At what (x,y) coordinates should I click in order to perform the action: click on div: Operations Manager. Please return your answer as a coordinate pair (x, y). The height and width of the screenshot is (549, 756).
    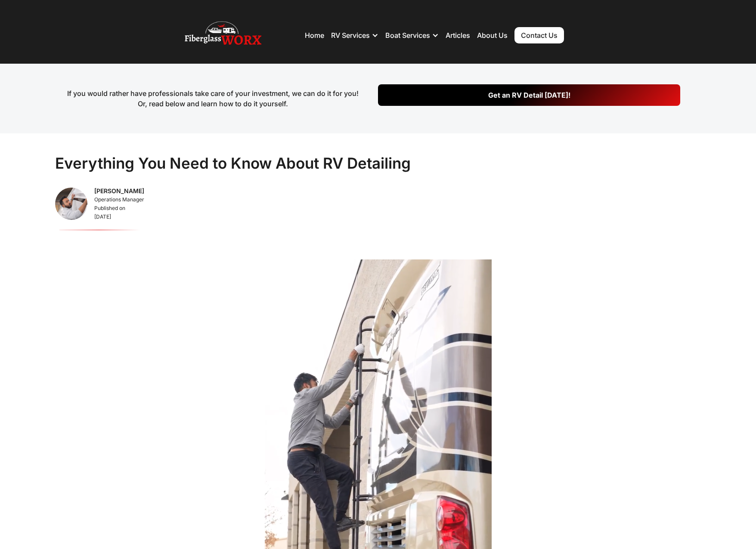
    Looking at the image, I should click on (120, 200).